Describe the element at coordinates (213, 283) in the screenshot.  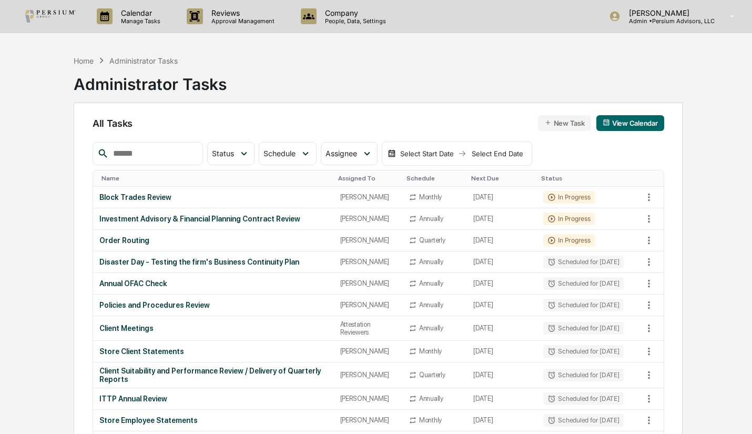
I see `div: Annual OFAC Check` at that location.